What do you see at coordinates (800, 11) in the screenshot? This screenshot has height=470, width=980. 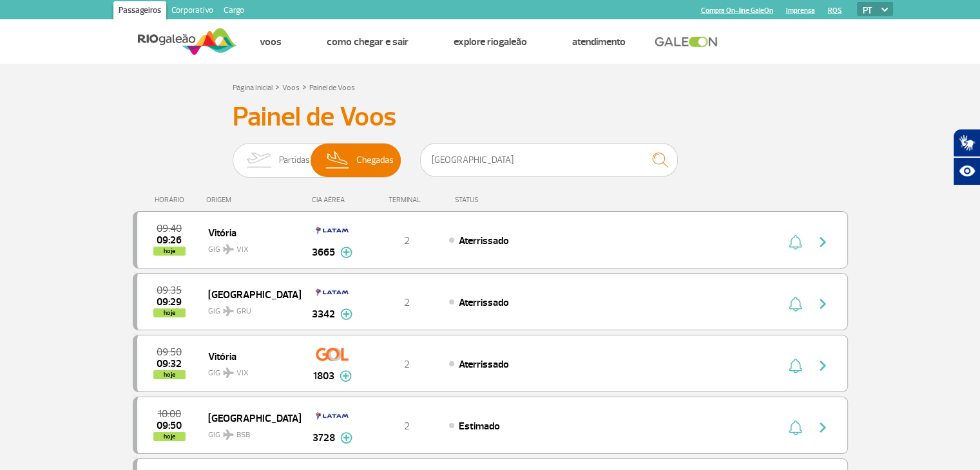 I see `a: Imprensa` at bounding box center [800, 11].